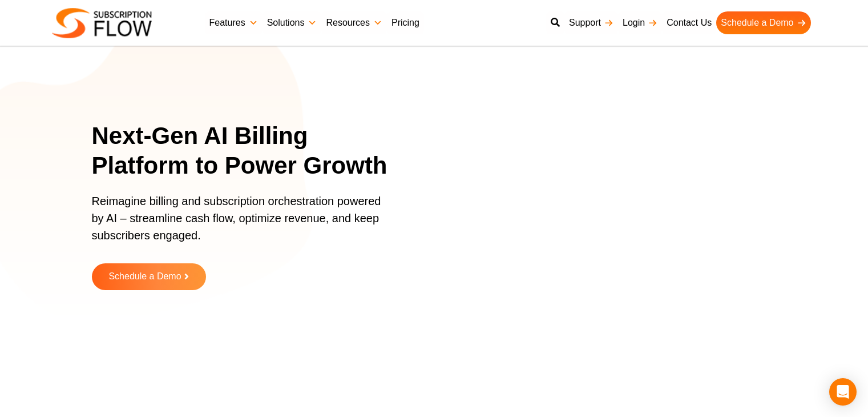 The image size is (868, 417). Describe the element at coordinates (145, 277) in the screenshot. I see `span: Schedule a Demo` at that location.